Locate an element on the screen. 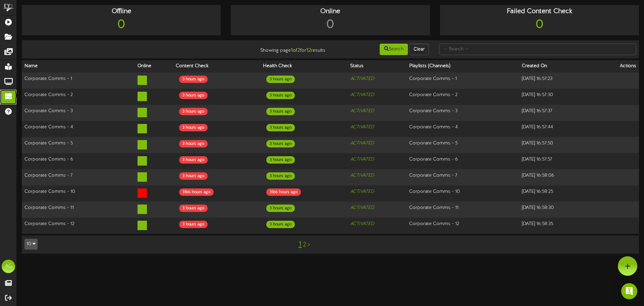 The height and width of the screenshot is (306, 644). strong: 1 is located at coordinates (292, 51).